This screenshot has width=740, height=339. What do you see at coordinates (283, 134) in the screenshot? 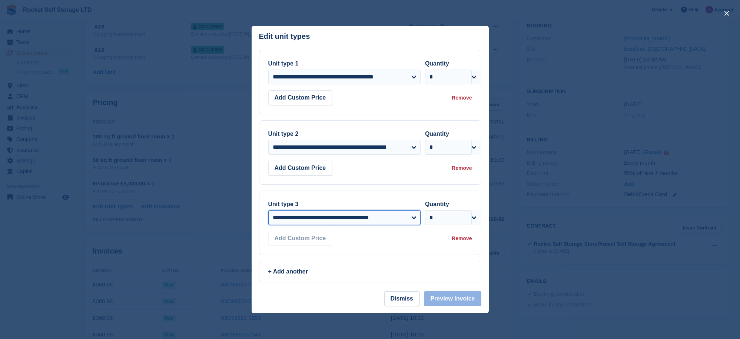
I see `label: Unit type 2` at bounding box center [283, 134].